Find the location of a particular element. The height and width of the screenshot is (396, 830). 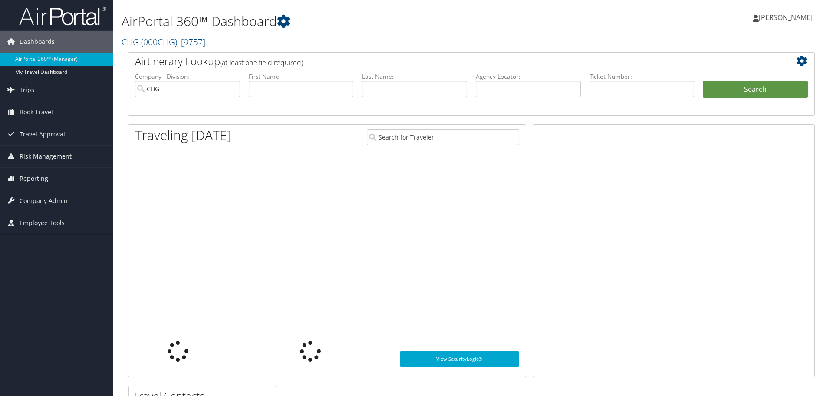

h1: AirPortal 360™ Dashboard is located at coordinates (355, 21).